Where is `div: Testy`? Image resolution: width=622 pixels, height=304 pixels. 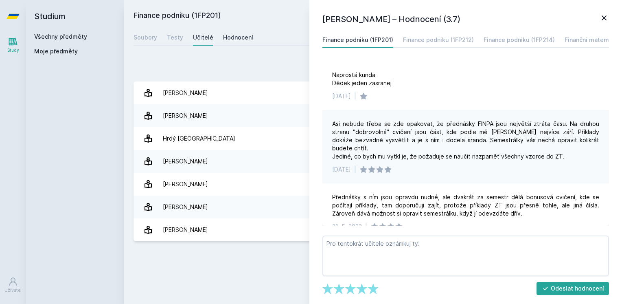 div: Testy is located at coordinates (175, 37).